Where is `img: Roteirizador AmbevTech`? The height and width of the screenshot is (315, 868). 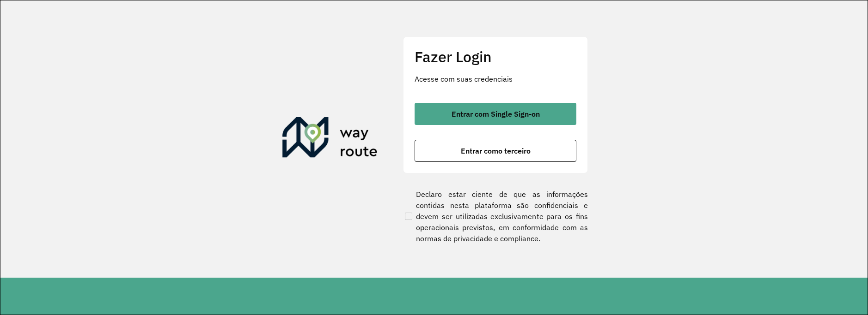 img: Roteirizador AmbevTech is located at coordinates (330, 139).